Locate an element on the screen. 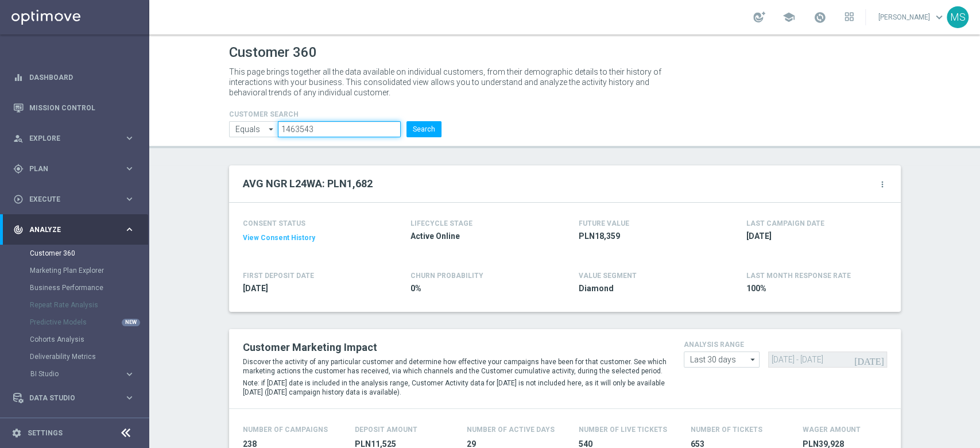 This screenshot has width=980, height=448. span: LAST MONTH RESPONSE RATE is located at coordinates (799, 276).